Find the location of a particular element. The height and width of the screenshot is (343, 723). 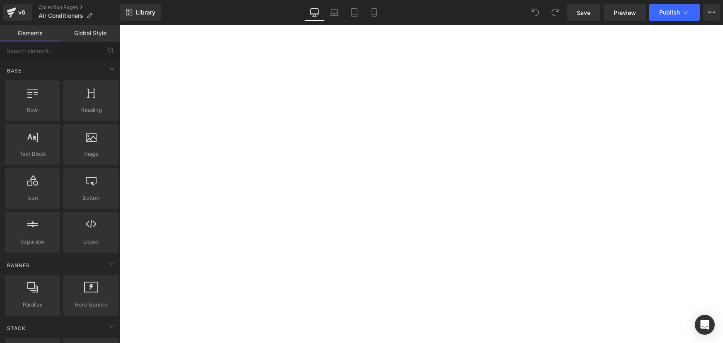

span: Parallax is located at coordinates (32, 305).